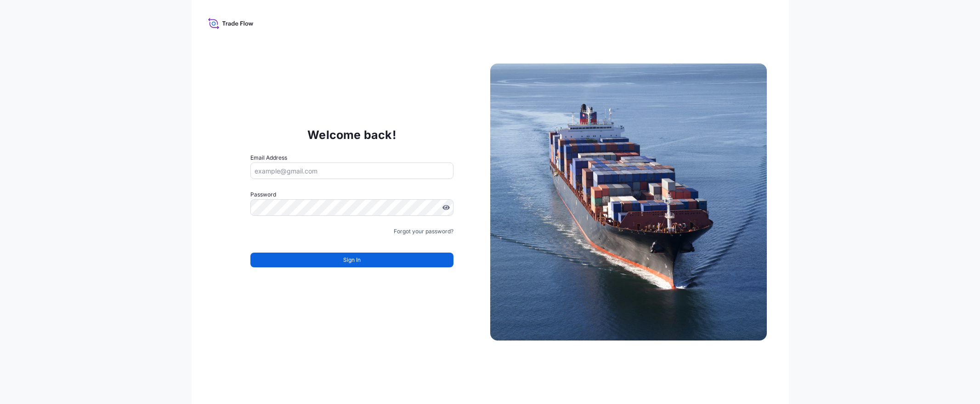 The height and width of the screenshot is (404, 980). What do you see at coordinates (629, 202) in the screenshot?
I see `img: Ship illustration` at bounding box center [629, 202].